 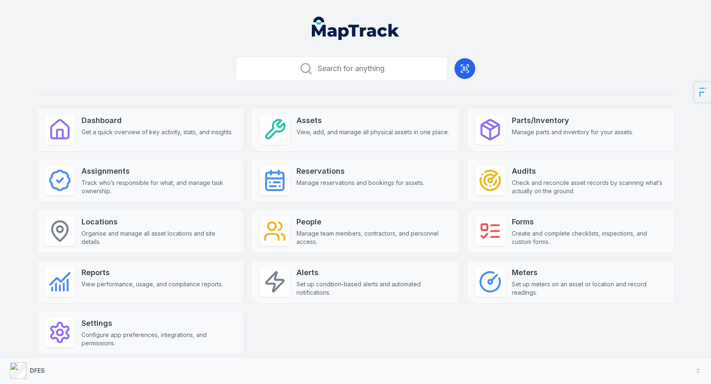 I want to click on strong: DFES, so click(x=37, y=371).